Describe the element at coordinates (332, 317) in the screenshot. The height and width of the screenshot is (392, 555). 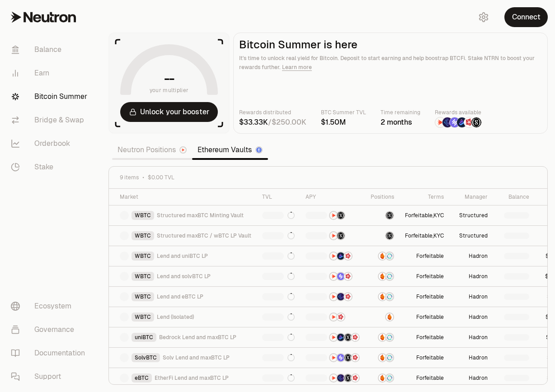
I see `a: NTRNMars Fragments` at that location.